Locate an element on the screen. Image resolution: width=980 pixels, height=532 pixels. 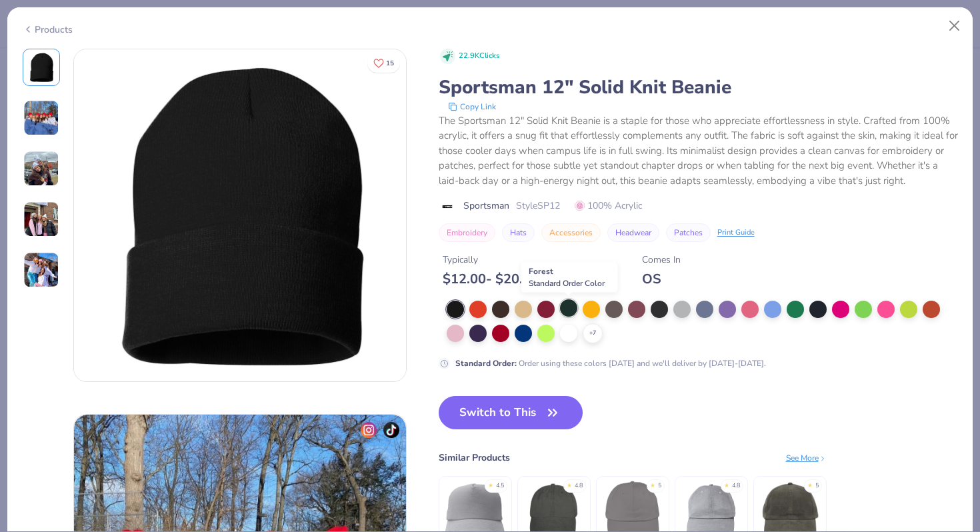
div: See More is located at coordinates (807, 458).